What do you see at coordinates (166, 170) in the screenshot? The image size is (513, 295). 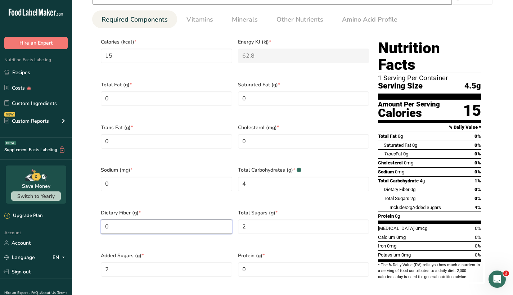 I see `span: Sodium (mg)` at bounding box center [166, 170].